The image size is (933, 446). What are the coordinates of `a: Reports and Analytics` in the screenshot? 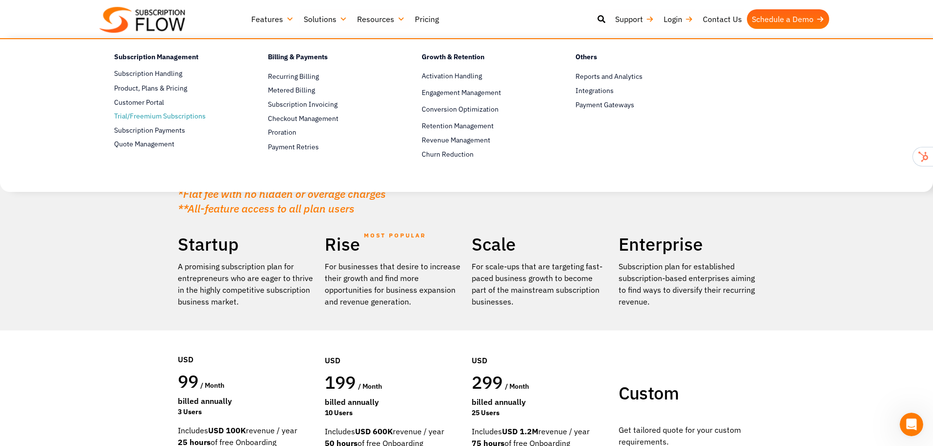 It's located at (635, 76).